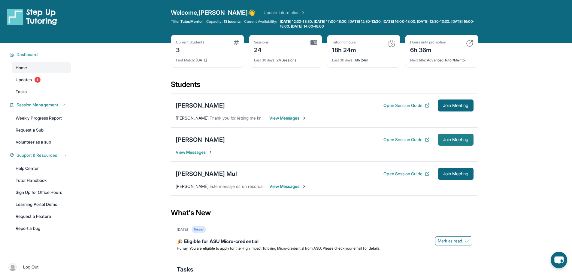  I want to click on div: Current Students, so click(190, 42).